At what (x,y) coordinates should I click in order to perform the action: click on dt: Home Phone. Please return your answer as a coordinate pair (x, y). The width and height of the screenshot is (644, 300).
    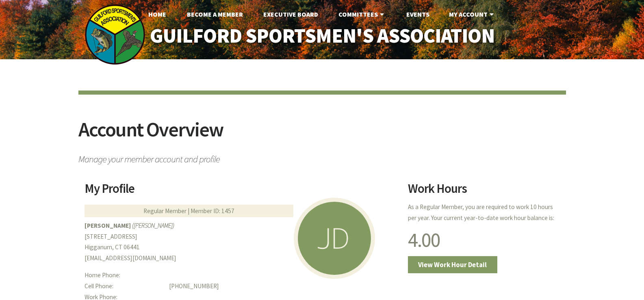
    Looking at the image, I should click on (124, 275).